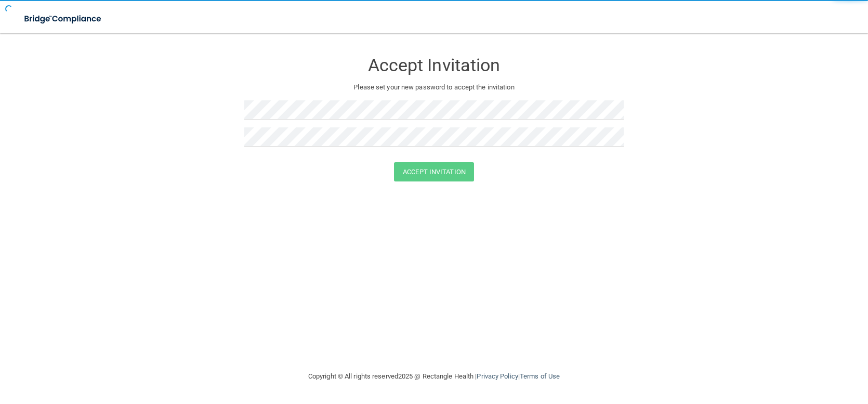 Image resolution: width=868 pixels, height=404 pixels. What do you see at coordinates (434, 172) in the screenshot?
I see `button: Accept Invitation` at bounding box center [434, 172].